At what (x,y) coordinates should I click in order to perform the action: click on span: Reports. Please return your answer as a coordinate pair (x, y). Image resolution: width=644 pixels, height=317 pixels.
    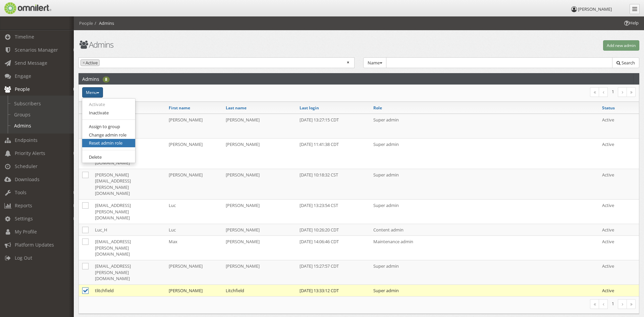
    Looking at the image, I should click on (24, 205).